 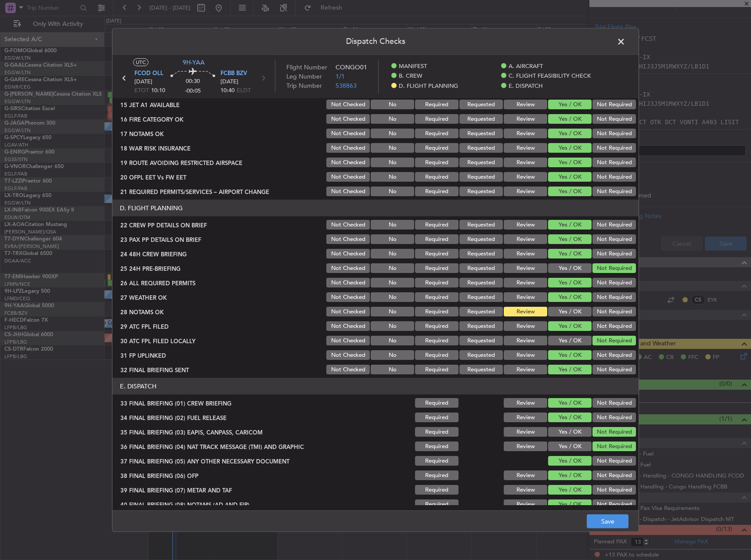 I want to click on header: Dispatch Checks, so click(x=376, y=42).